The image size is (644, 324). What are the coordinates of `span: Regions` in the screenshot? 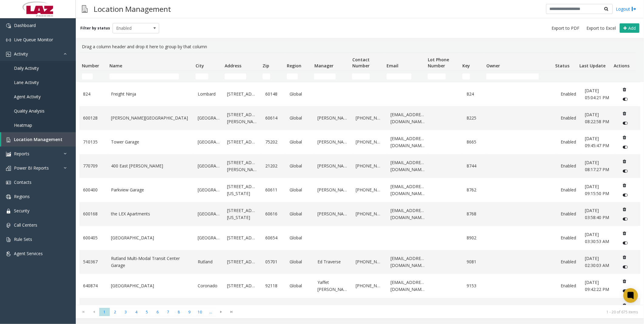 It's located at (22, 196).